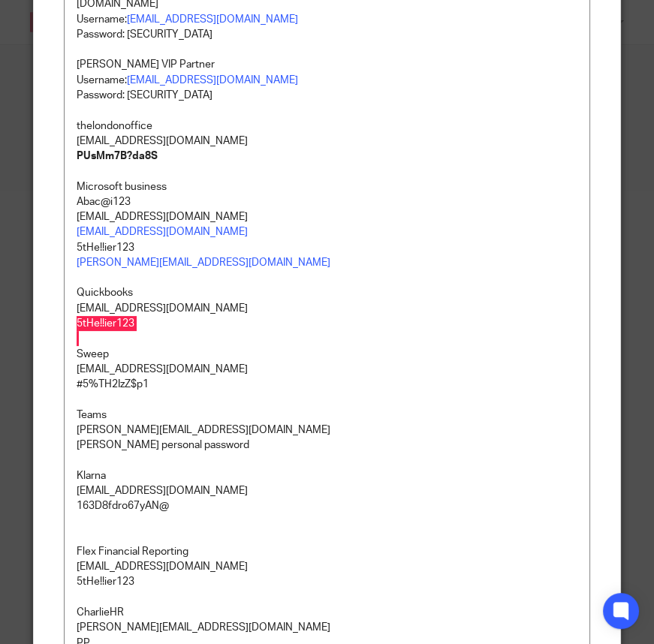 The image size is (654, 644). I want to click on p: 163D8fdro67yAN@, so click(327, 506).